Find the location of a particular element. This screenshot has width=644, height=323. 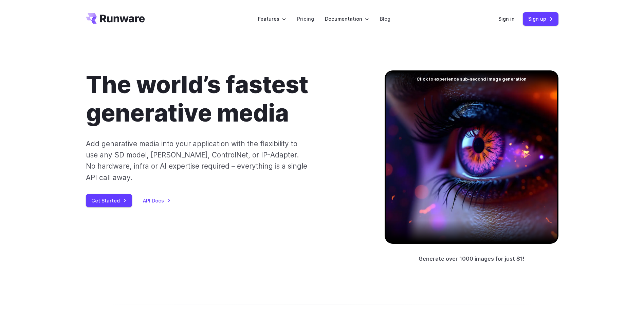

a: Sign in is located at coordinates (506, 19).